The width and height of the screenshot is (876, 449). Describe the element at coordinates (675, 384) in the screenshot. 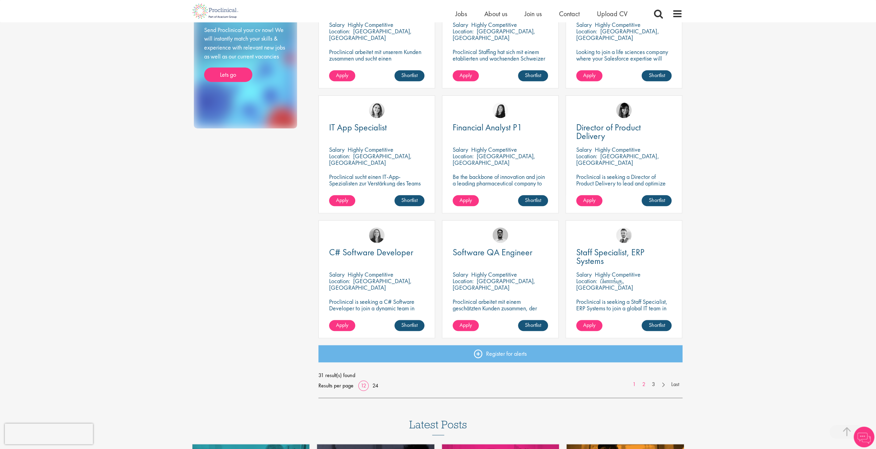

I see `a: Last` at that location.